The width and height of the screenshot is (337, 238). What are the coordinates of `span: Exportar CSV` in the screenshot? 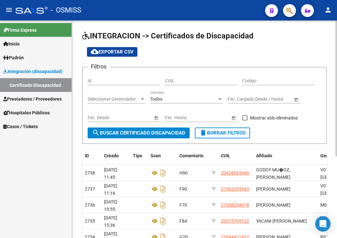 It's located at (112, 52).